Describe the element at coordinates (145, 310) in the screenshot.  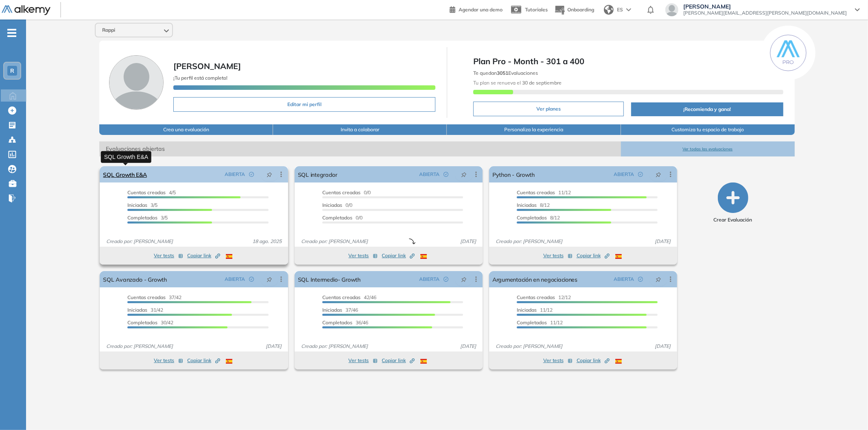
I see `span: 31/42` at that location.